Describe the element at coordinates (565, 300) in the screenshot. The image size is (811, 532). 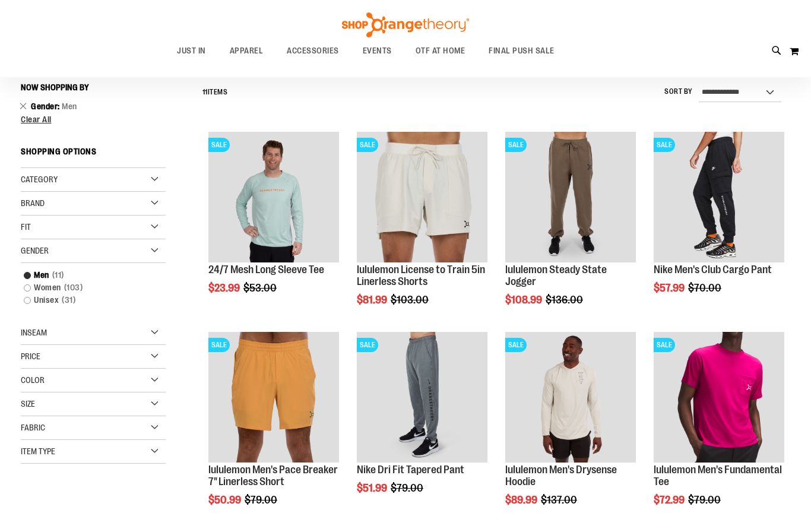
I see `span: $136.00` at that location.